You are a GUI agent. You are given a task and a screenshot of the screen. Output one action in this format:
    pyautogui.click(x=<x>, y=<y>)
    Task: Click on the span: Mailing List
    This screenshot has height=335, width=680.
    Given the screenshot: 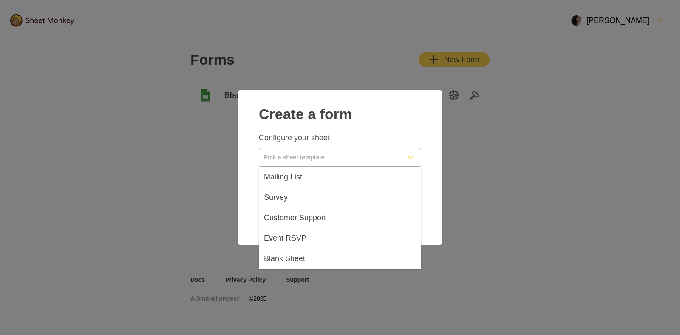 What is the action you would take?
    pyautogui.click(x=283, y=177)
    